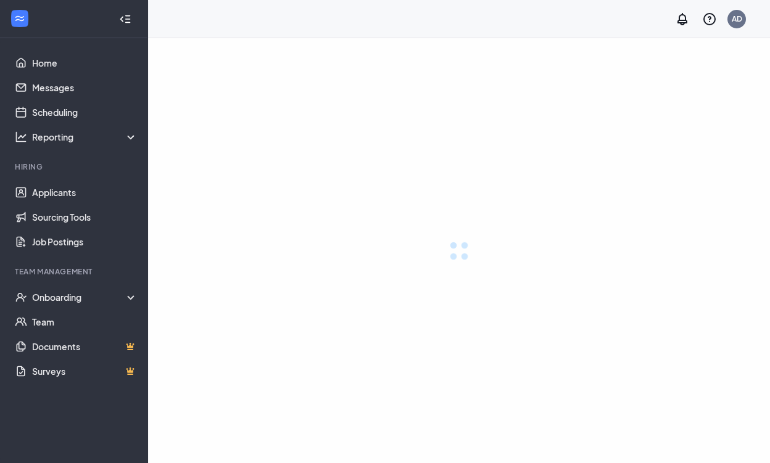  I want to click on div: Onboarding, so click(85, 297).